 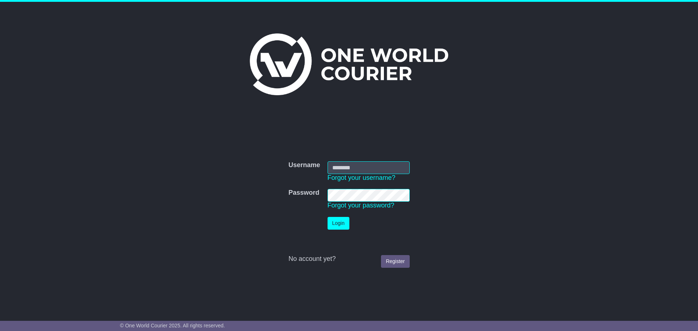 I want to click on label: Password, so click(x=303, y=193).